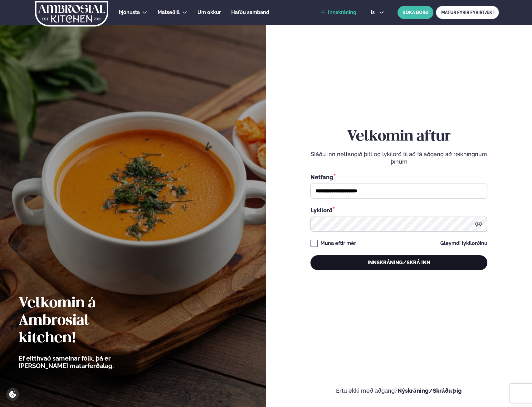 The width and height of the screenshot is (532, 407). I want to click on span: Hafðu samband, so click(250, 12).